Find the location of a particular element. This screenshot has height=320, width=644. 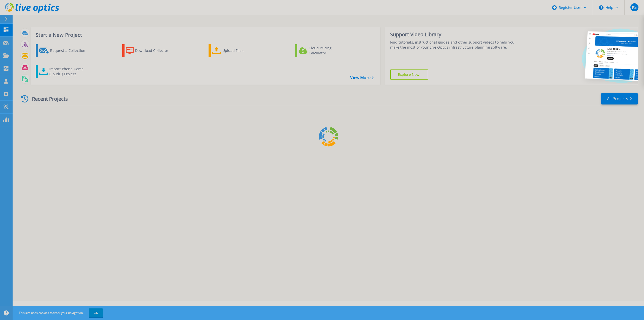

button: OK is located at coordinates (96, 313).